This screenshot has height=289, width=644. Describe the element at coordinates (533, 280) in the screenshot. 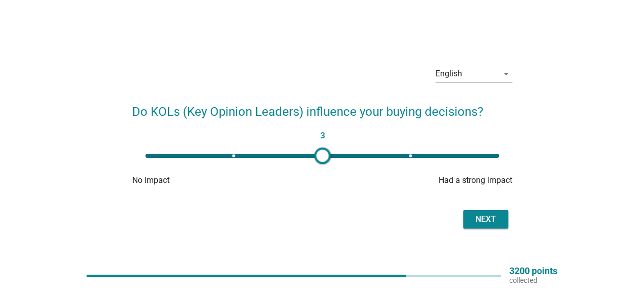

I see `p: collected` at that location.